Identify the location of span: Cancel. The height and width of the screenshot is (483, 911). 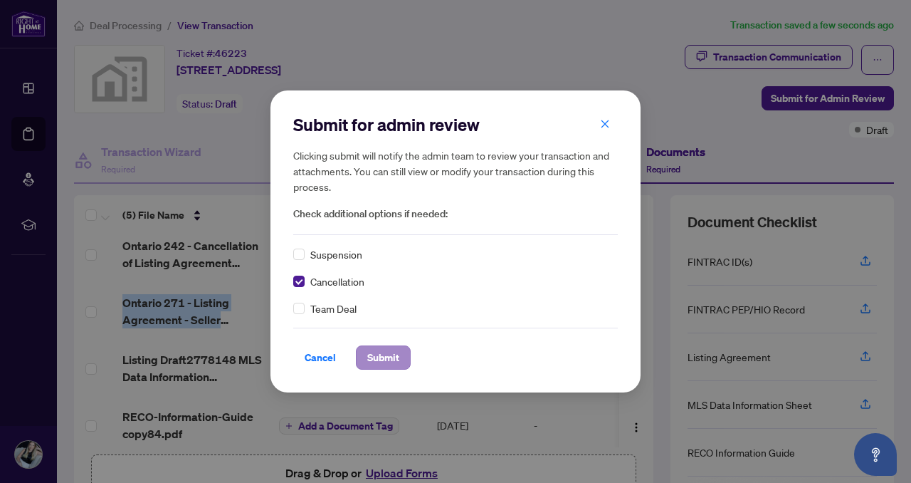
(320, 357).